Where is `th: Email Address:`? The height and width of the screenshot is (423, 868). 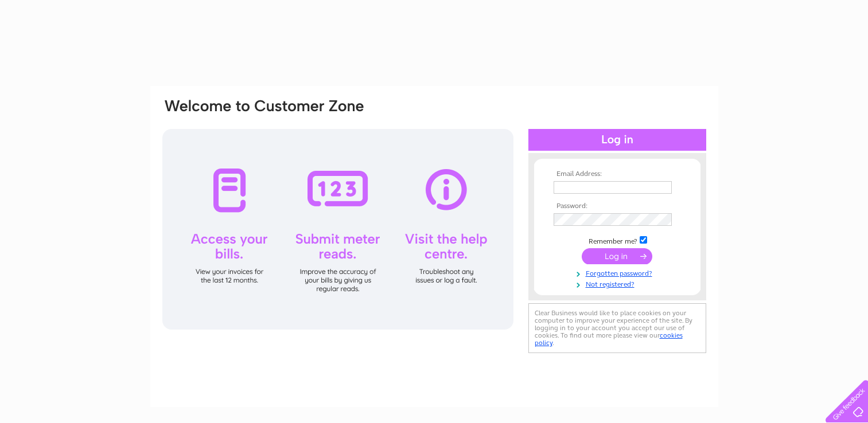 th: Email Address: is located at coordinates (617, 174).